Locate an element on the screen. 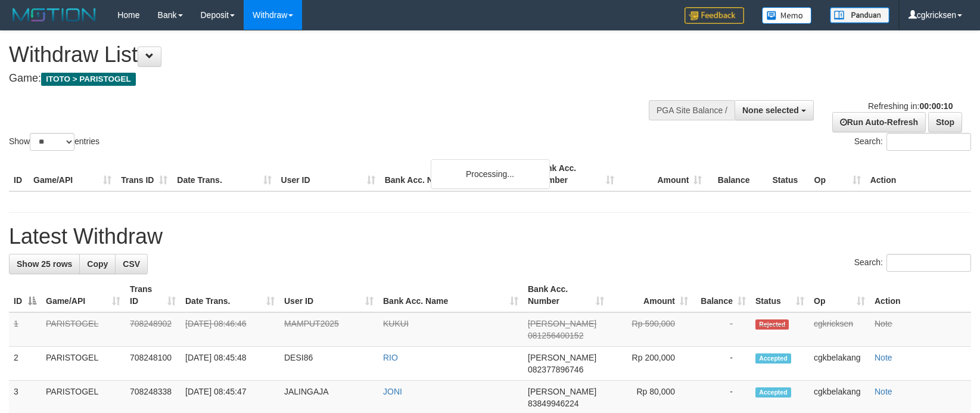 This screenshot has height=413, width=980. th: User ID: activate to sort column ascending is located at coordinates (329, 295).